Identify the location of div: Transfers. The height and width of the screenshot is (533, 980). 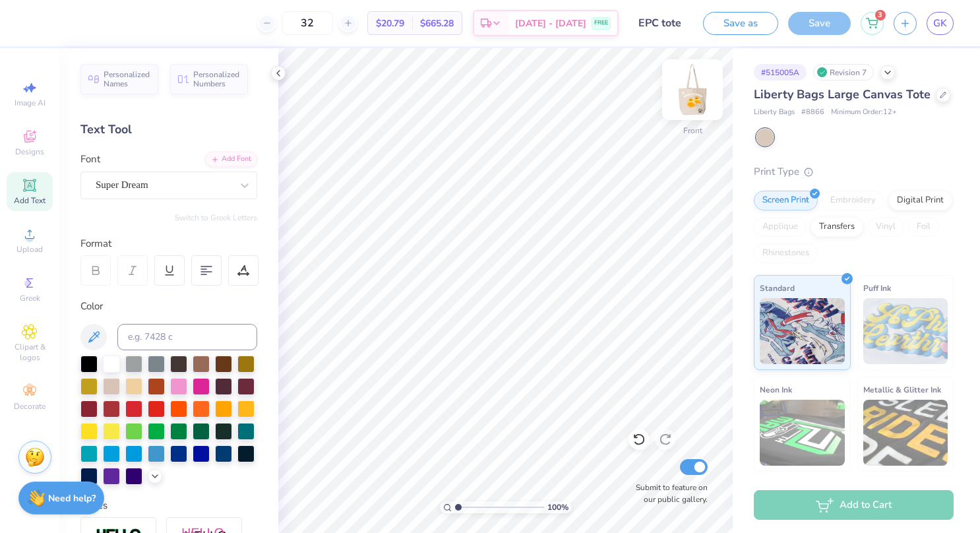
(837, 227).